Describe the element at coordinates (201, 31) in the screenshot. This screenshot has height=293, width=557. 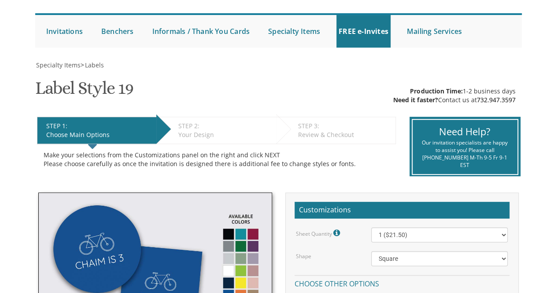
I see `a: Informals / Thank You Cards` at that location.